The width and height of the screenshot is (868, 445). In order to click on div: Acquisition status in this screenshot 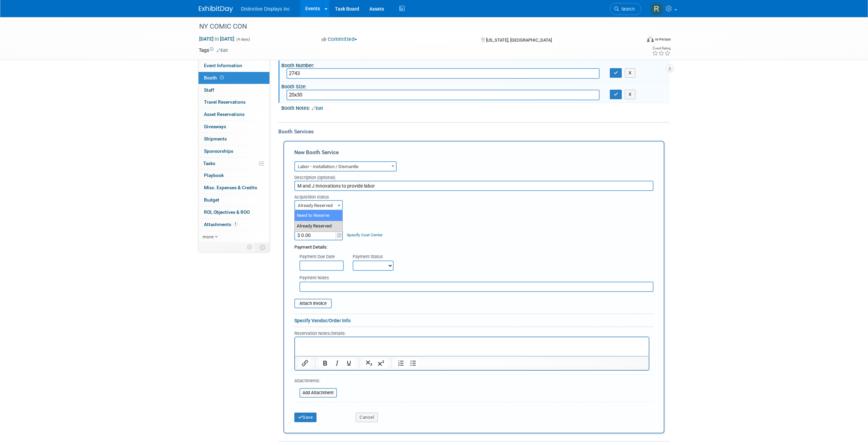, I will do `click(320, 195)`.